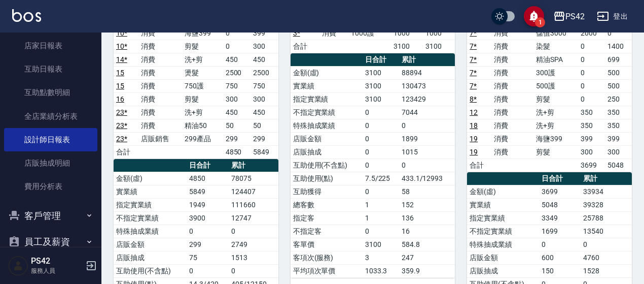 The image size is (644, 284). Describe the element at coordinates (560, 218) in the screenshot. I see `td: 3349` at that location.